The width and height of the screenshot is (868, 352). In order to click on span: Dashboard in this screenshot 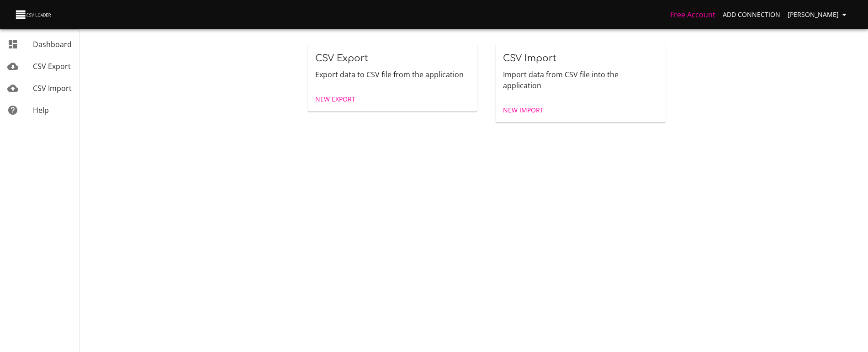, I will do `click(52, 44)`.